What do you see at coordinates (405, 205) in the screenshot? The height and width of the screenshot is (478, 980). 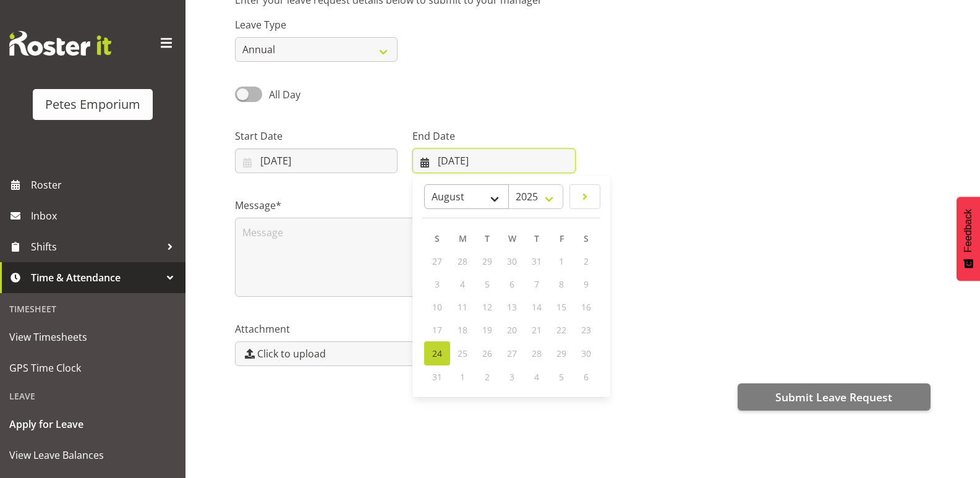 I see `label: Message*` at bounding box center [405, 205].